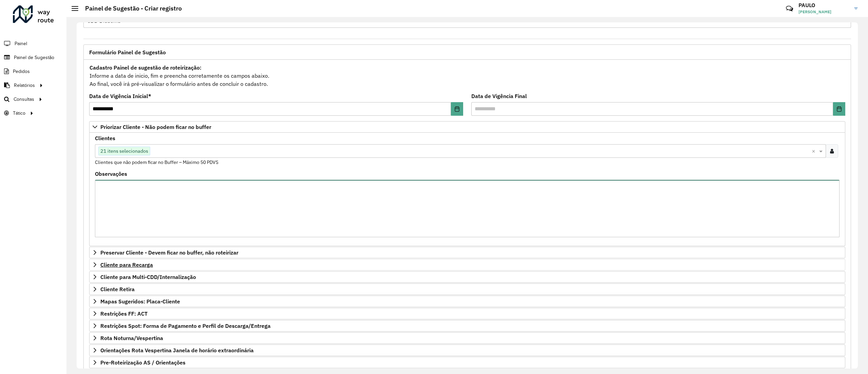 The width and height of the screenshot is (868, 374). What do you see at coordinates (814, 151) in the screenshot?
I see `span: Clear all` at bounding box center [814, 151].